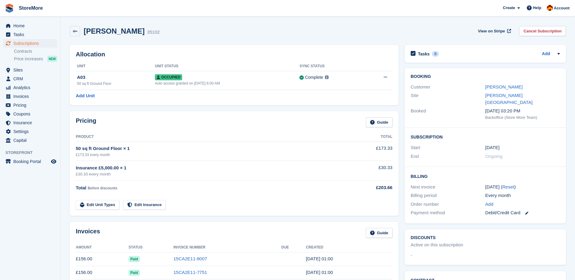 Image resolution: width=575 pixels, height=280 pixels. Describe the element at coordinates (32, 105) in the screenshot. I see `span: Pricing` at that location.